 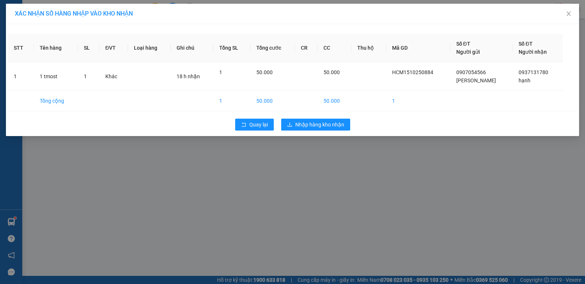 I want to click on th: Loại hàng, so click(x=149, y=48).